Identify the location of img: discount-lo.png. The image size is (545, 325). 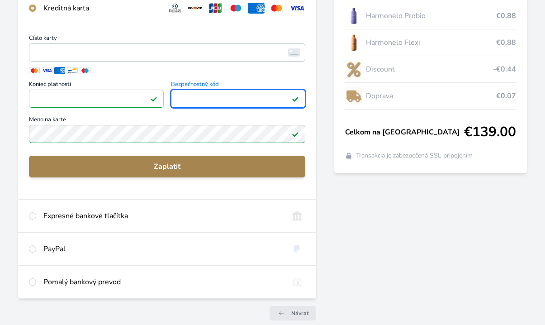
(353, 69).